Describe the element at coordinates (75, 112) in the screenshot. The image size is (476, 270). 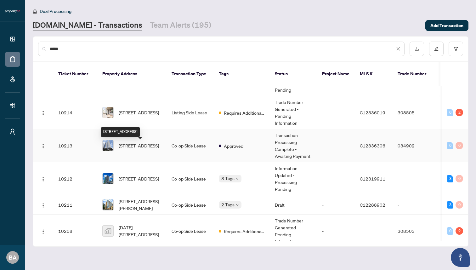
I see `td: 10214` at that location.